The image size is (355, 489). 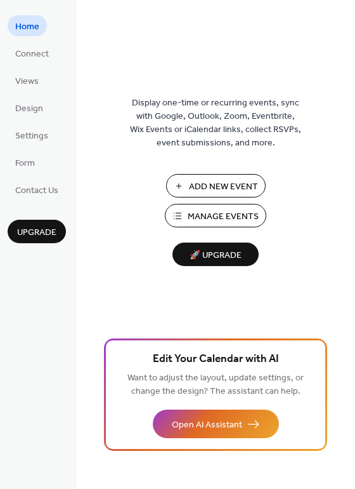 What do you see at coordinates (37, 232) in the screenshot?
I see `span: Upgrade` at bounding box center [37, 232].